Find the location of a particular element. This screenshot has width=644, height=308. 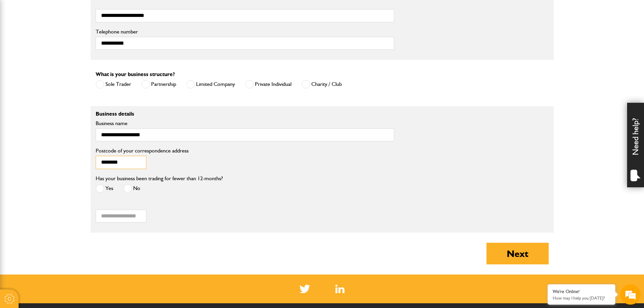

div: Minimize live chat window is located at coordinates (119, 12).